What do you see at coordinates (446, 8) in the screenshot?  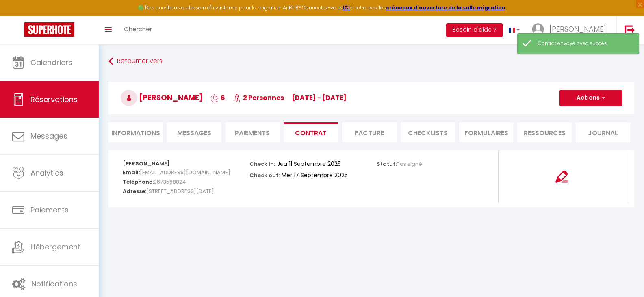 I see `strong: créneaux d'ouverture de la salle migration` at bounding box center [446, 8].